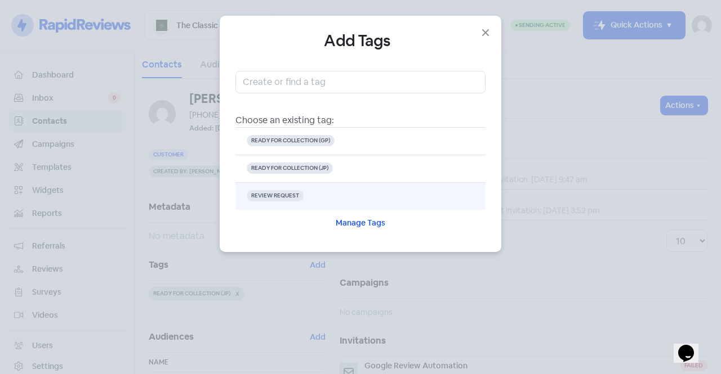 The height and width of the screenshot is (374, 721). I want to click on span: REVIEW REQUEST, so click(275, 196).